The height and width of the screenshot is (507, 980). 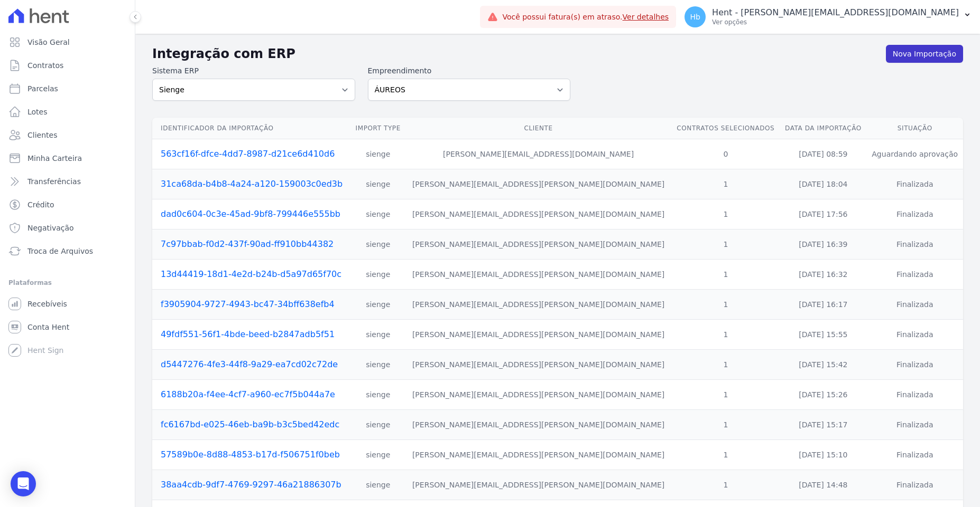 What do you see at coordinates (67, 158) in the screenshot?
I see `a: Minha Carteira` at bounding box center [67, 158].